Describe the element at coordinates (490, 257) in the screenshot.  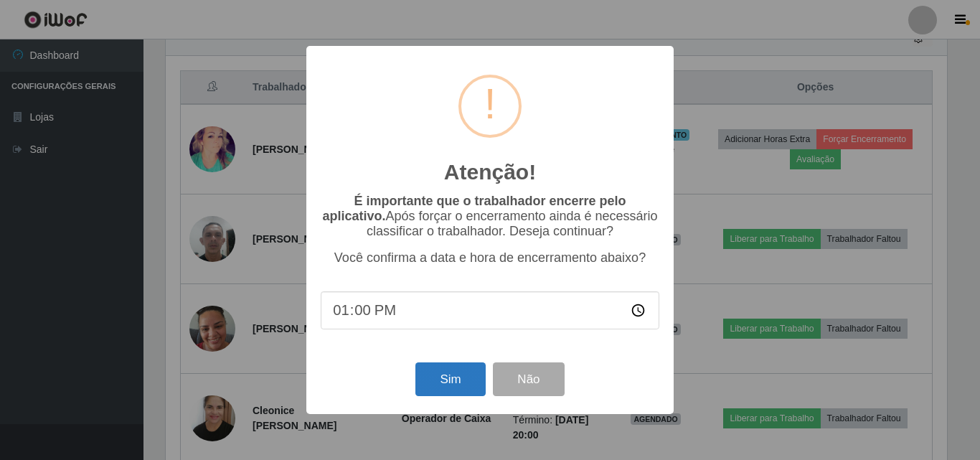
I see `p: Você confirma a data e hora de encerramento abaixo?` at that location.